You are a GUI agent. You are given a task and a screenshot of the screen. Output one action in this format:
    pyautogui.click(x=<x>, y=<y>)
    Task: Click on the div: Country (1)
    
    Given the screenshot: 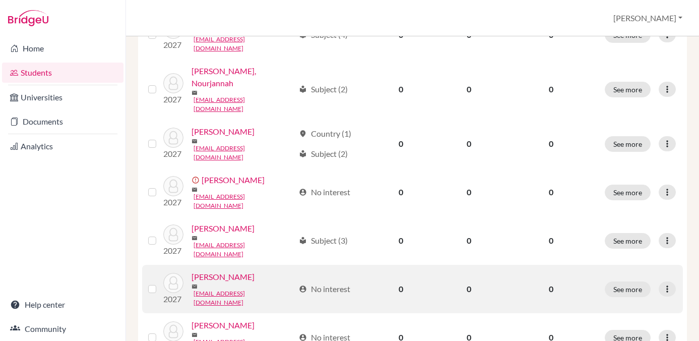 What is the action you would take?
    pyautogui.click(x=325, y=134)
    